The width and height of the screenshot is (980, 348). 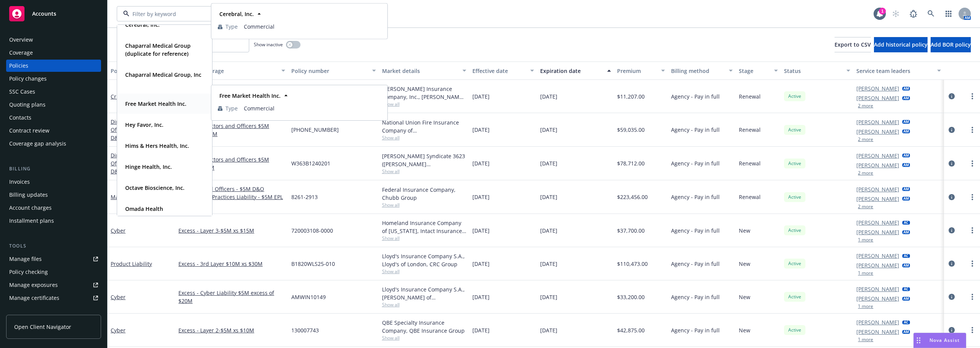 What do you see at coordinates (29, 131) in the screenshot?
I see `div: Contract review` at bounding box center [29, 131].